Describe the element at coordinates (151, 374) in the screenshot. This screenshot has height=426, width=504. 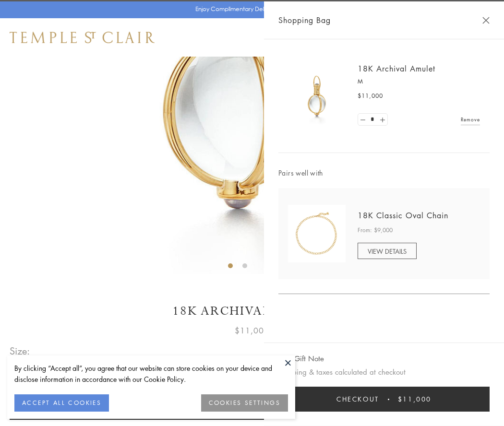
I see `div: By clicking “Accept all”, you agree that our website can store cookies on your device and disclos...` at that location.